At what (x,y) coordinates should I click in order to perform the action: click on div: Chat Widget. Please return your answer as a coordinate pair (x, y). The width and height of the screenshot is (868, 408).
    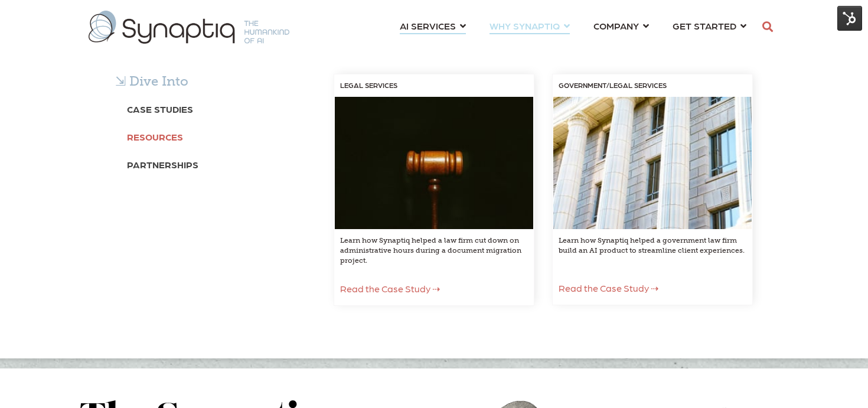
    Looking at the image, I should click on (838, 379).